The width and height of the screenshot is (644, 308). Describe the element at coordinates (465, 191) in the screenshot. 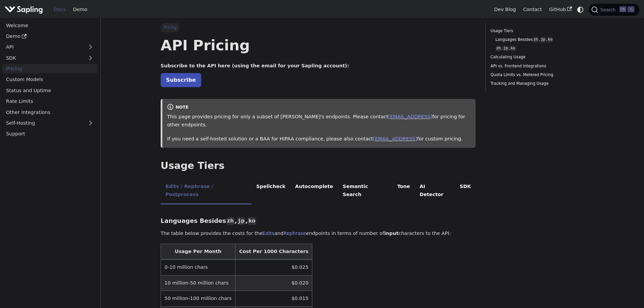

I see `li: SDK` at that location.